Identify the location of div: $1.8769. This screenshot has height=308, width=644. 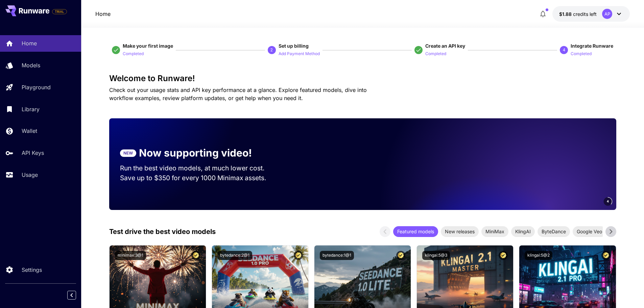
(578, 14).